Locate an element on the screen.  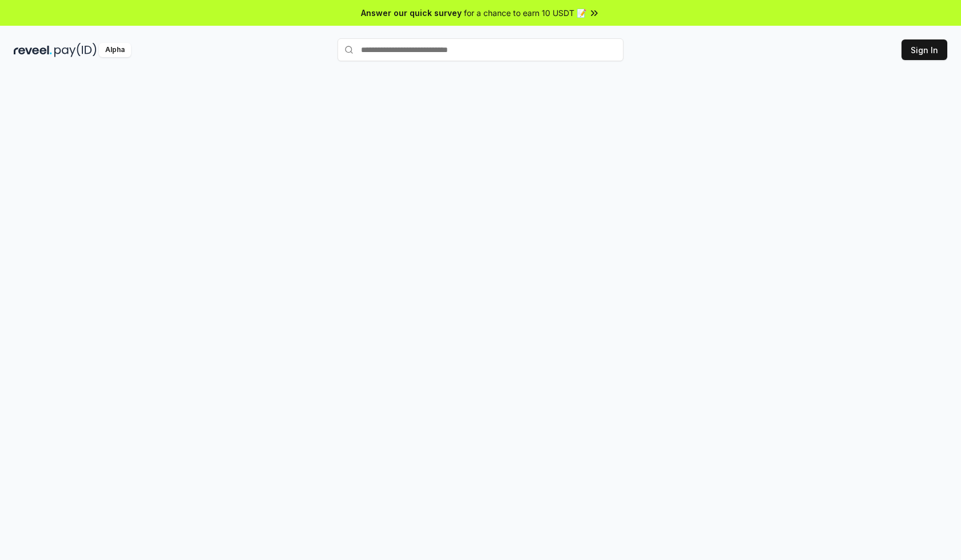
div: Alpha is located at coordinates (115, 50).